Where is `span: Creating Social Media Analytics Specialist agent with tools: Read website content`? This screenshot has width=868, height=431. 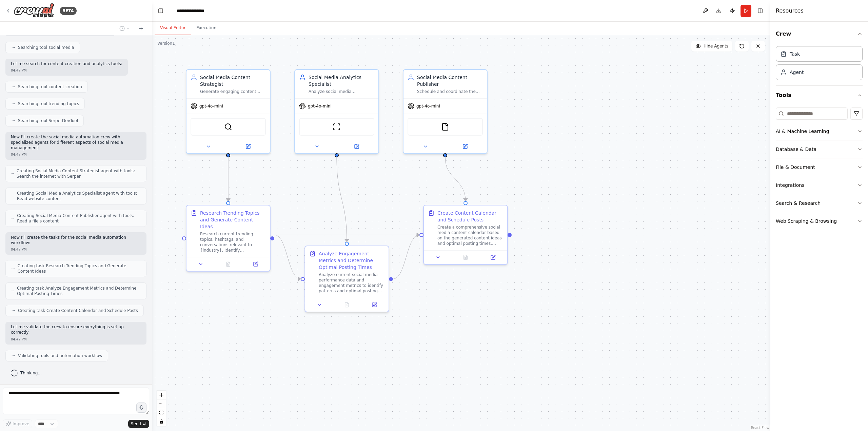 span: Creating Social Media Analytics Specialist agent with tools: Read website content is located at coordinates (79, 196).